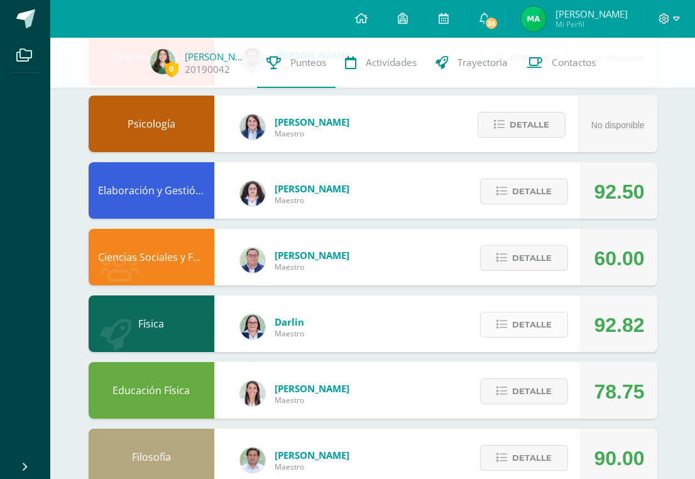  I want to click on img: 68dbb99899dc55733cac1a14d9d2f825.png, so click(253, 393).